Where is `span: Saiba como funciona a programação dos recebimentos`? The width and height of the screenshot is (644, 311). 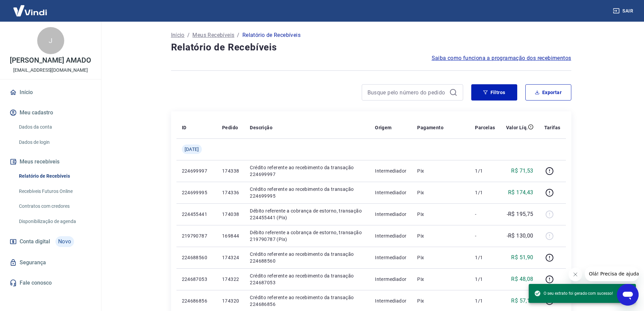 span: Saiba como funciona a programação dos recebimentos is located at coordinates (501, 59).